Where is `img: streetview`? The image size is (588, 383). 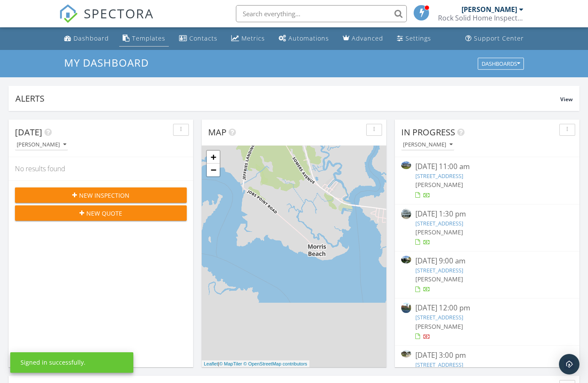 img: streetview is located at coordinates (406, 308).